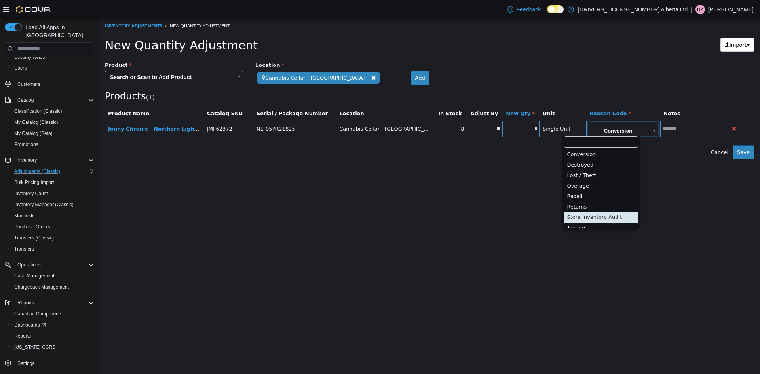  What do you see at coordinates (38, 111) in the screenshot?
I see `a: Classification (Classic)` at bounding box center [38, 111].